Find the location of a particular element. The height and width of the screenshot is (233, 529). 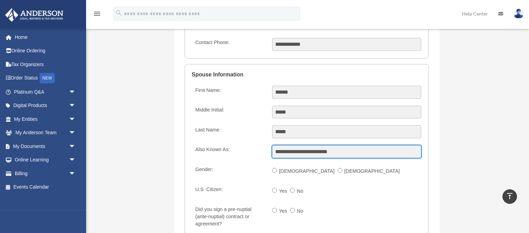

label: Contact Phone: is located at coordinates (229, 44).